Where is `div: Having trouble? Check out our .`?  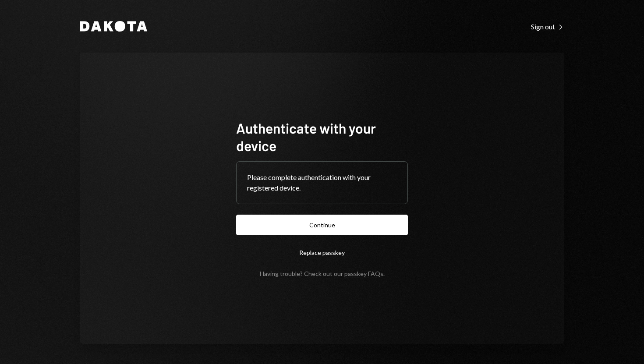
div: Having trouble? Check out our . is located at coordinates (322, 273).